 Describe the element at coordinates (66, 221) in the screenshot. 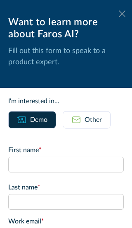

I see `label: Work email` at that location.